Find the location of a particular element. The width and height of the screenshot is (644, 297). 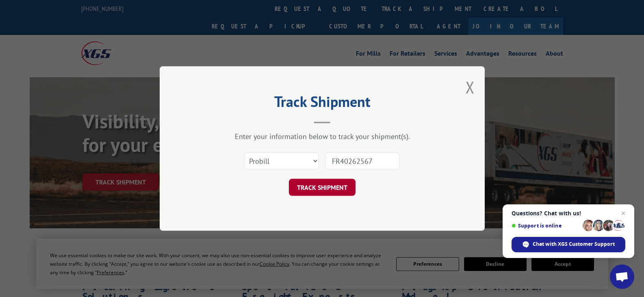

div: Open chat is located at coordinates (622, 277).